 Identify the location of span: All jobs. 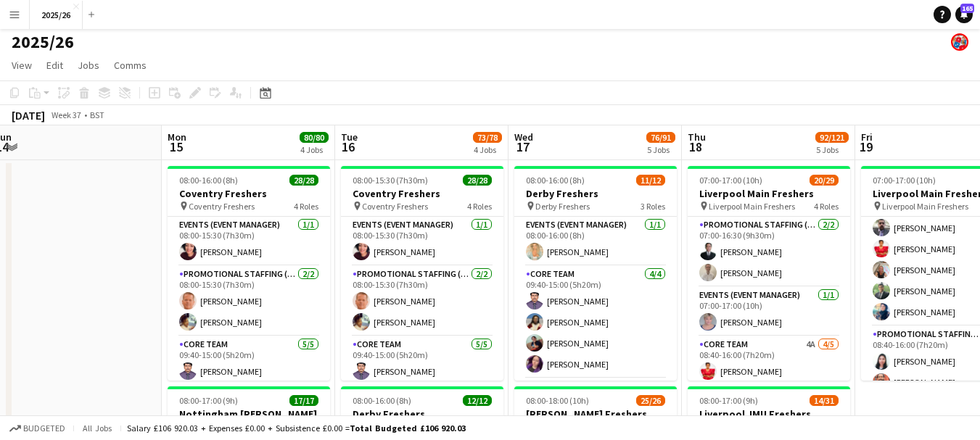
(98, 428).